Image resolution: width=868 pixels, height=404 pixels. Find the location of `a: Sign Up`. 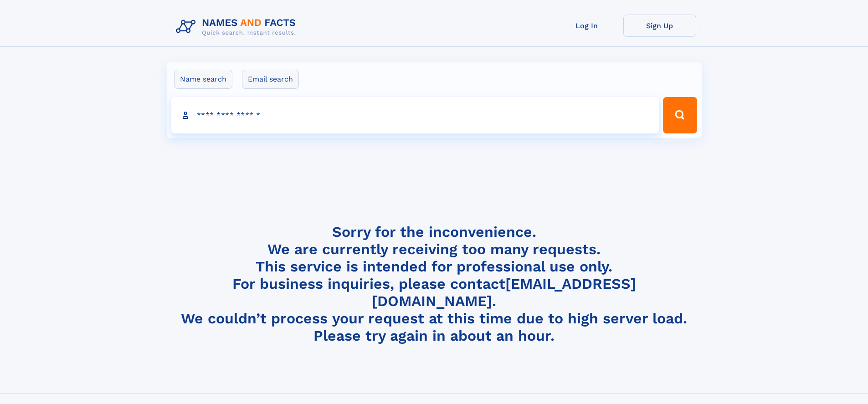

a: Sign Up is located at coordinates (660, 25).